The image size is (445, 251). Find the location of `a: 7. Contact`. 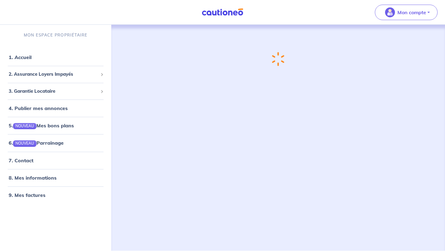

a: 7. Contact is located at coordinates (21, 160).